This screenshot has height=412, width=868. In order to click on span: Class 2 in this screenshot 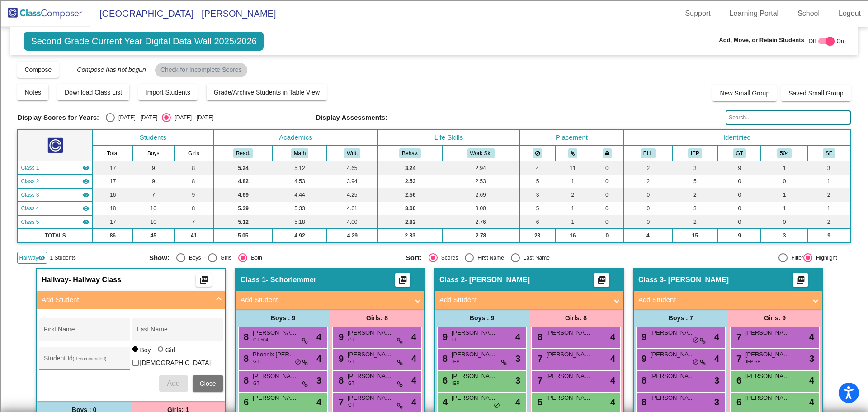, I will do `click(30, 181)`.